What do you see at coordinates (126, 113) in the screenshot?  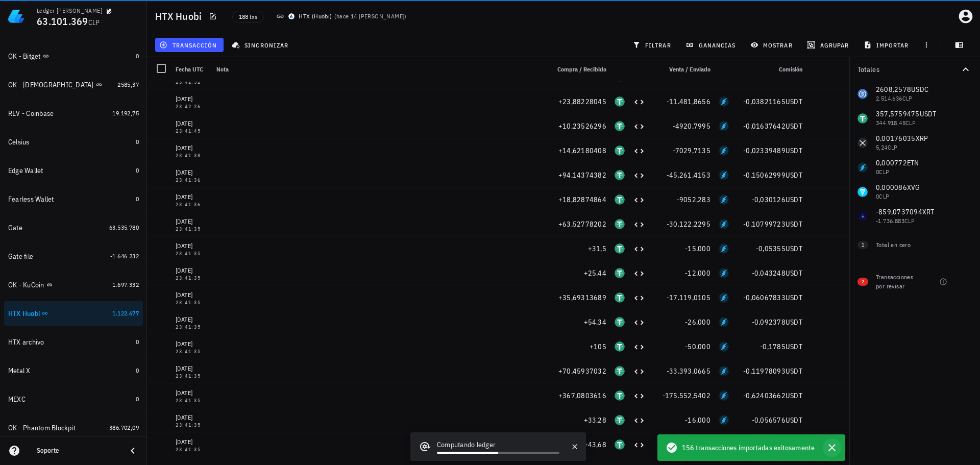 I see `span: 19.192,75` at bounding box center [126, 113].